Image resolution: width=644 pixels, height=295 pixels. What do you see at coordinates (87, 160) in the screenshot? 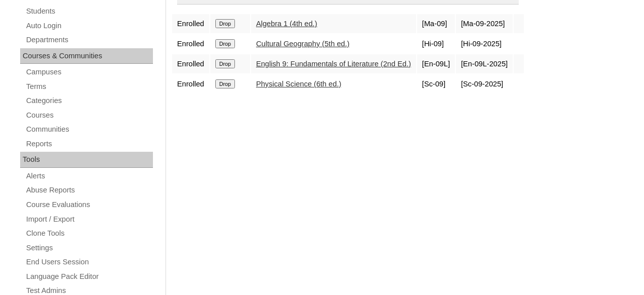
I see `div: Tools` at bounding box center [87, 160].